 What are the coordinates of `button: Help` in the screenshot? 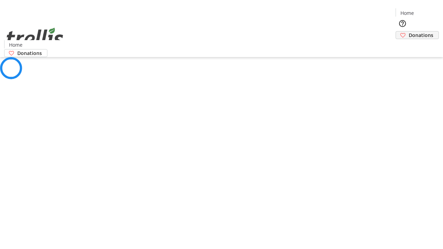 It's located at (402, 24).